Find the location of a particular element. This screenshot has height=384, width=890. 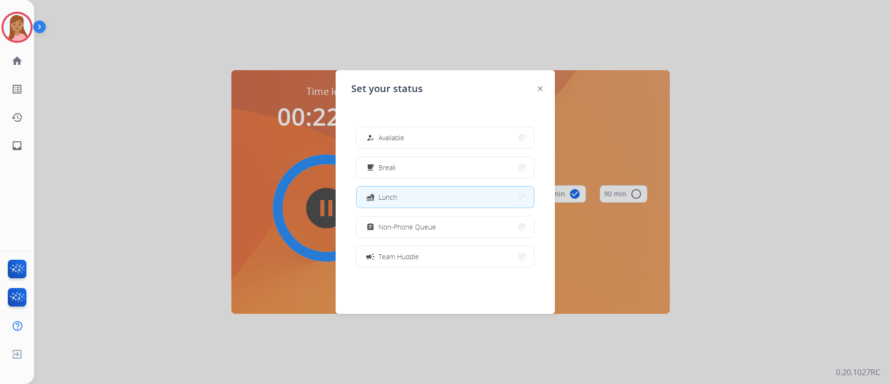

mat-icon: list_alt is located at coordinates (17, 89).